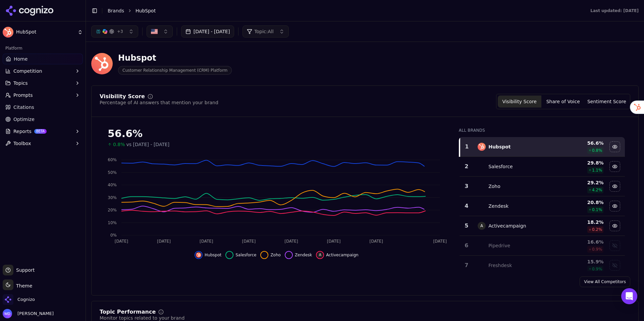 Image resolution: width=644 pixels, height=321 pixels. What do you see at coordinates (43, 48) in the screenshot?
I see `div: Platform` at bounding box center [43, 48].